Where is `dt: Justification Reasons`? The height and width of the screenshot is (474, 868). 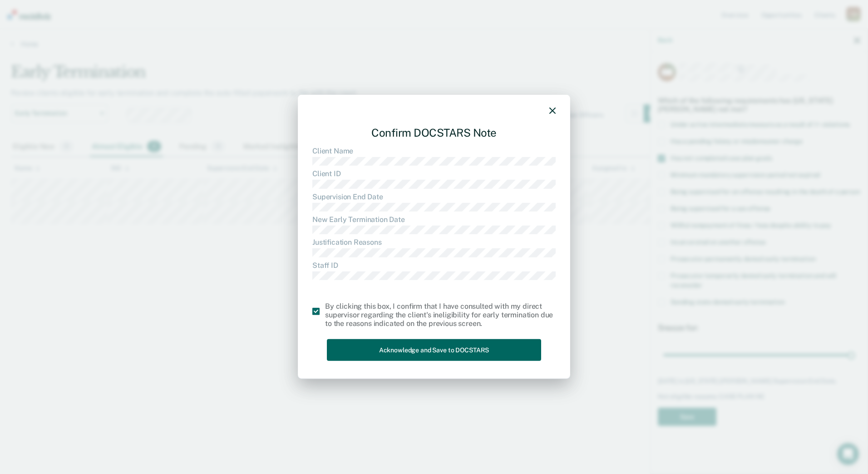
dt: Justification Reasons is located at coordinates (434, 242).